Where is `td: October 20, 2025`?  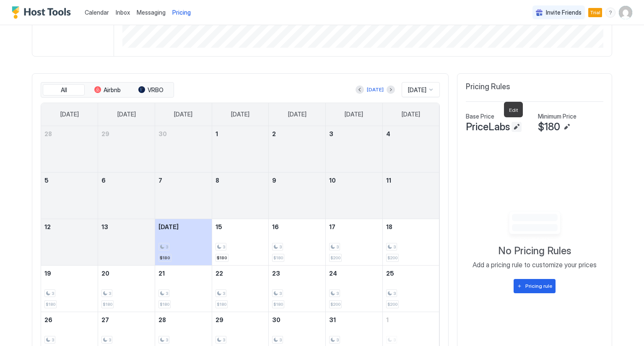
td: October 20, 2025 is located at coordinates (126, 288).